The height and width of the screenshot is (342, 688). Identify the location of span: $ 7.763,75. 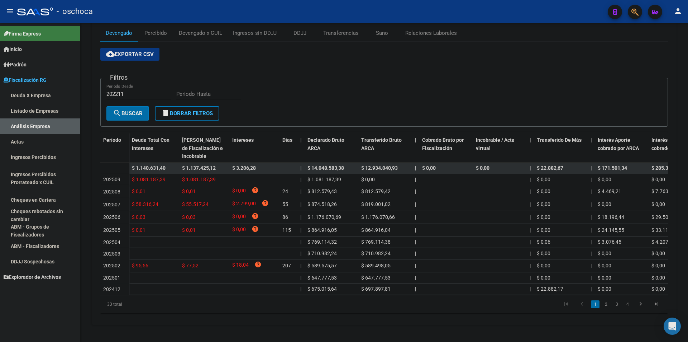
(663, 191).